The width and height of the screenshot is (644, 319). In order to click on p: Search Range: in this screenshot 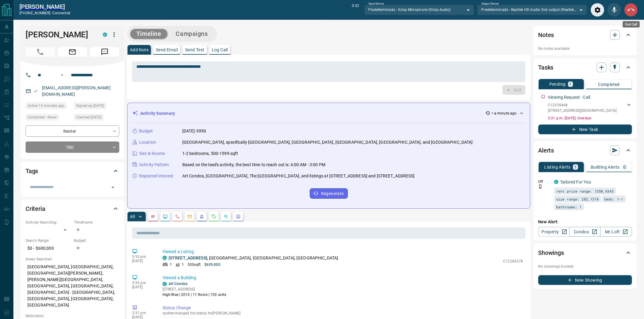, I will do `click(48, 241)`.